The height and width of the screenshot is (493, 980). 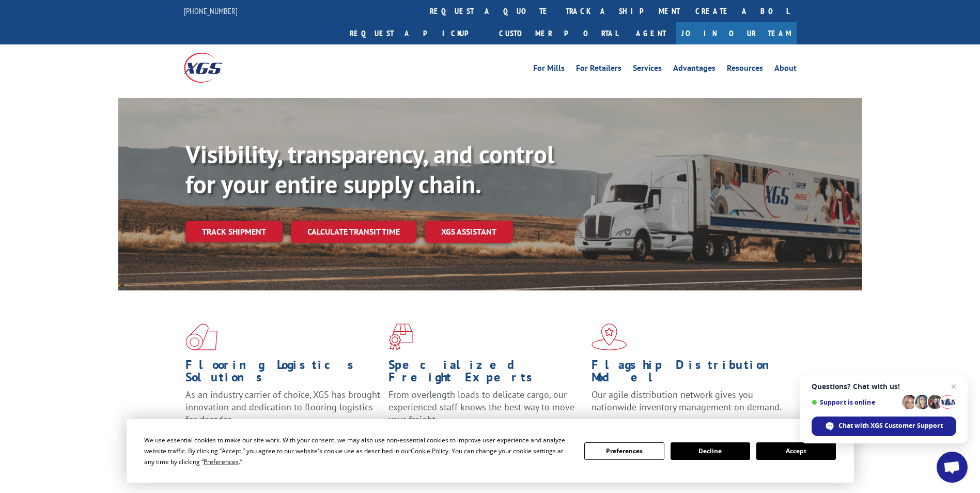 I want to click on a: Calculate transit time, so click(x=353, y=232).